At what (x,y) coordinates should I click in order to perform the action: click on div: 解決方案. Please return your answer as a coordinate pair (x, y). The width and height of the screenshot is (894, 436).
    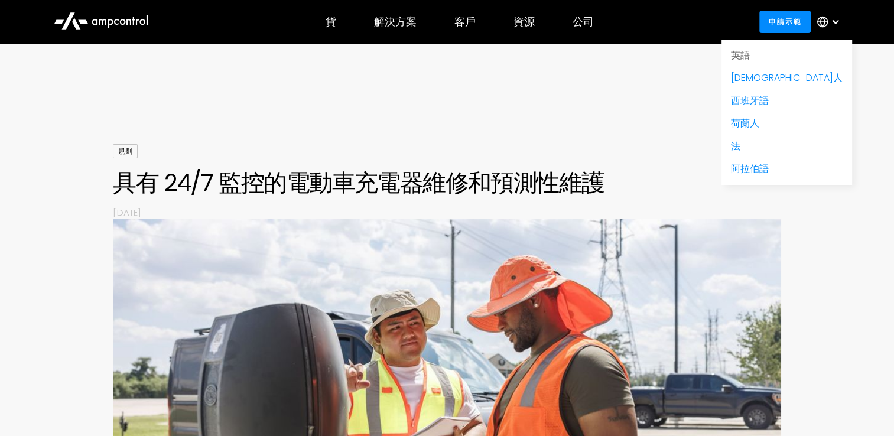
    Looking at the image, I should click on (395, 22).